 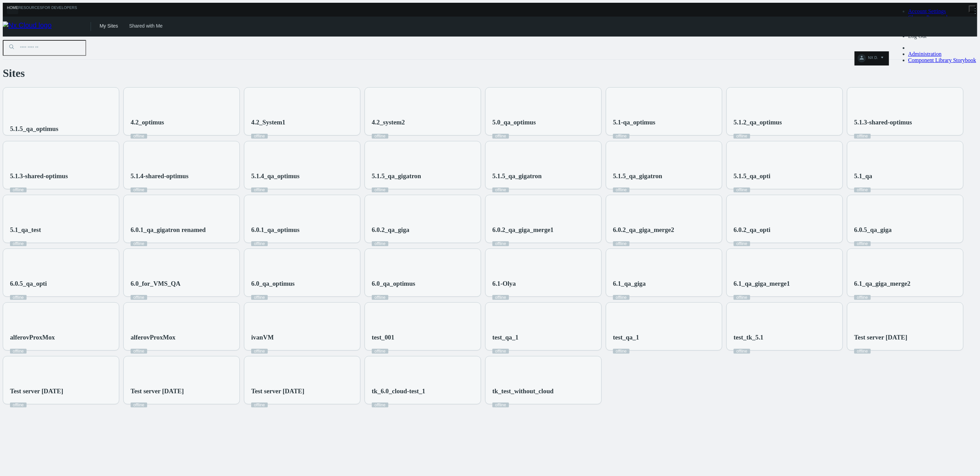 I want to click on nx-search-highlight: 5.0_qa_optimus, so click(x=514, y=122).